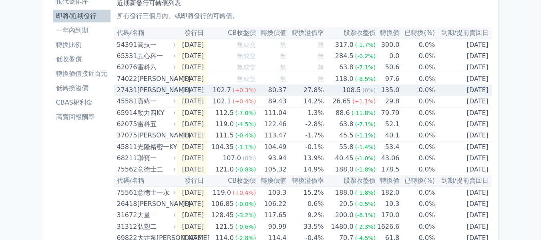 Image resolution: width=541 pixels, height=240 pixels. What do you see at coordinates (82, 88) in the screenshot?
I see `a: 低轉換溢價` at bounding box center [82, 88].